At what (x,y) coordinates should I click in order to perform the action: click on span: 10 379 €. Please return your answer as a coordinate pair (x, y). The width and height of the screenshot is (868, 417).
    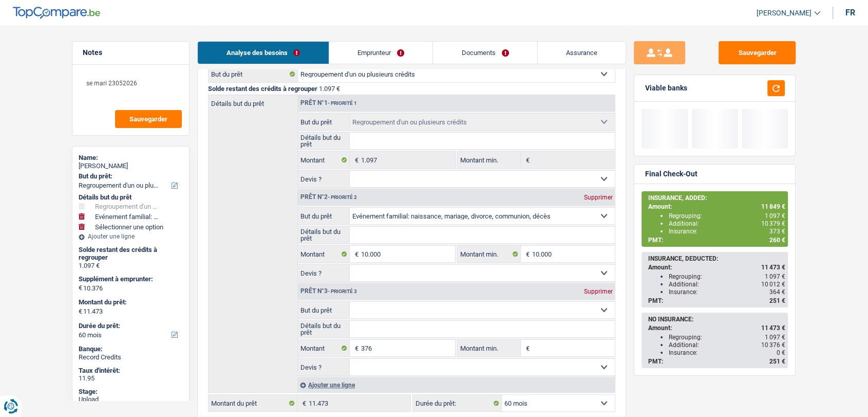
    Looking at the image, I should click on (773, 223).